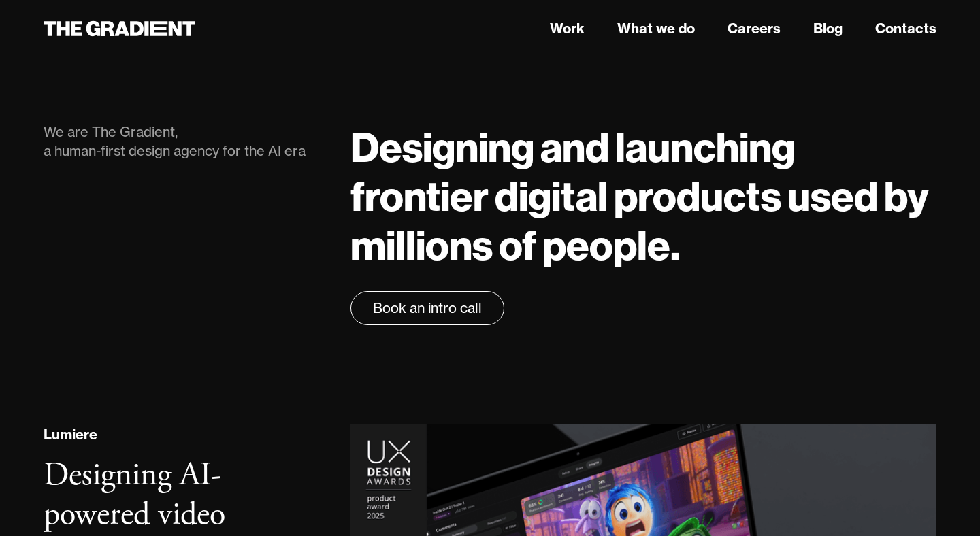  I want to click on div: We are The Gradient, a human-first design agency for the AI era, so click(183, 141).